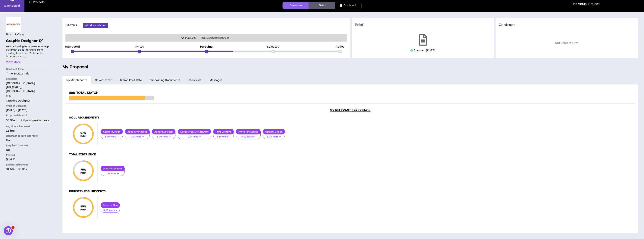 The height and width of the screenshot is (239, 644). Describe the element at coordinates (63, 128) in the screenshot. I see `span: Help` at that location.